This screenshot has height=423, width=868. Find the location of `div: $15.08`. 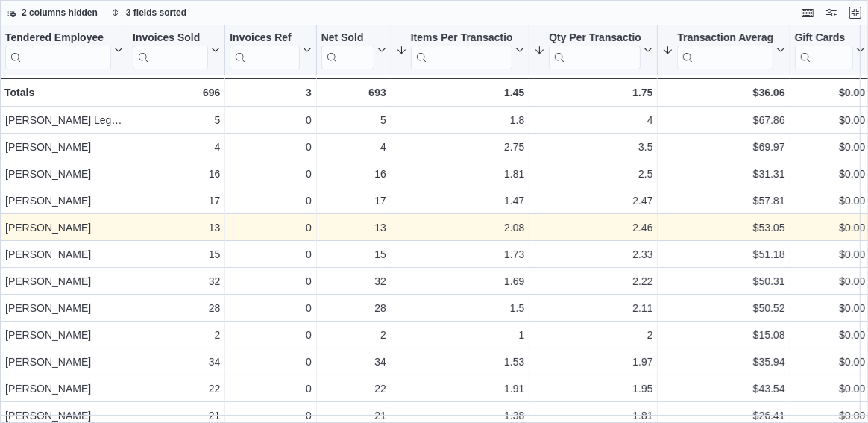

div: $15.08 is located at coordinates (724, 335).